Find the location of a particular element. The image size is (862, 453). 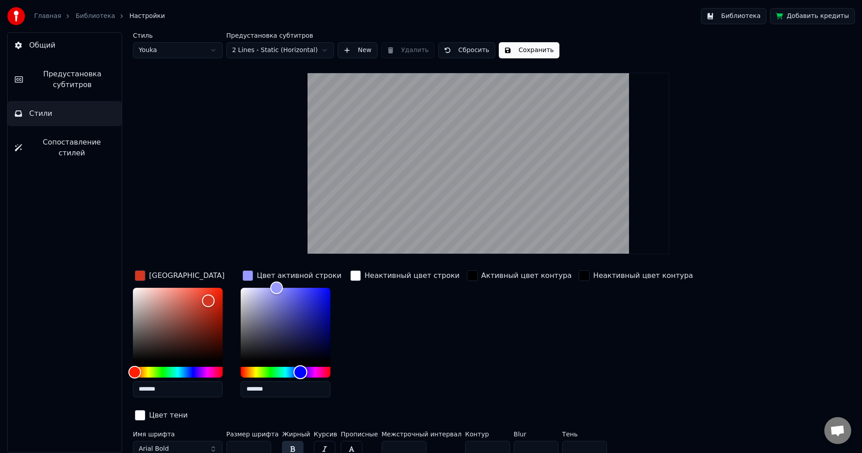

button: New is located at coordinates (357, 50).